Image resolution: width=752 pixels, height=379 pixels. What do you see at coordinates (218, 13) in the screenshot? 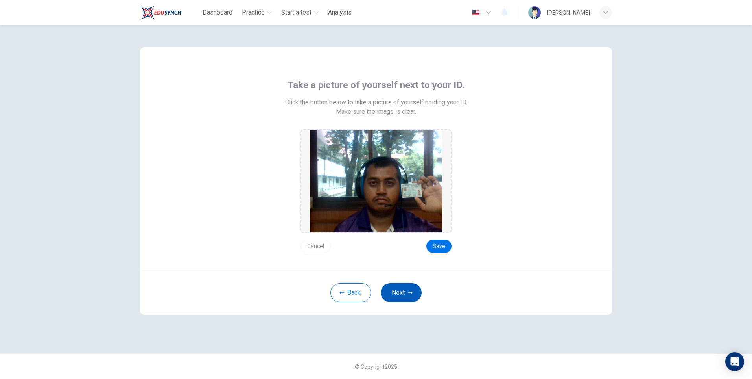
I see `a: Dashboard` at bounding box center [218, 13].